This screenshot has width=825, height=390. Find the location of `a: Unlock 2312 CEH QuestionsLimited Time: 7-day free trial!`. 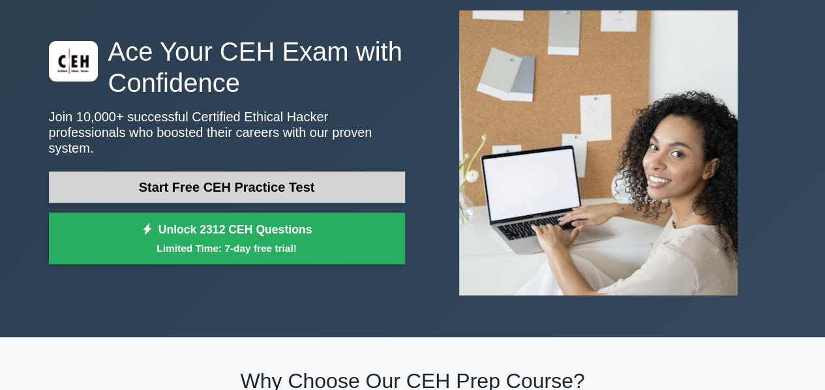

a: Unlock 2312 CEH QuestionsLimited Time: 7-day free trial! is located at coordinates (227, 239).